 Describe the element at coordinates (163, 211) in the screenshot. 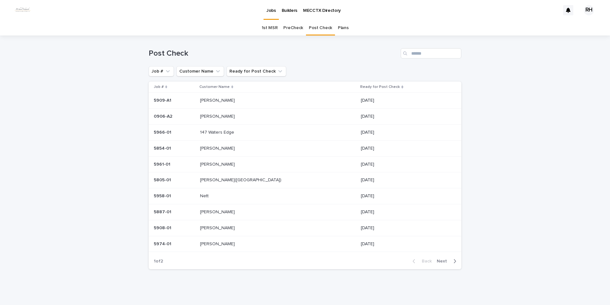

I see `p: 5887-01` at that location.